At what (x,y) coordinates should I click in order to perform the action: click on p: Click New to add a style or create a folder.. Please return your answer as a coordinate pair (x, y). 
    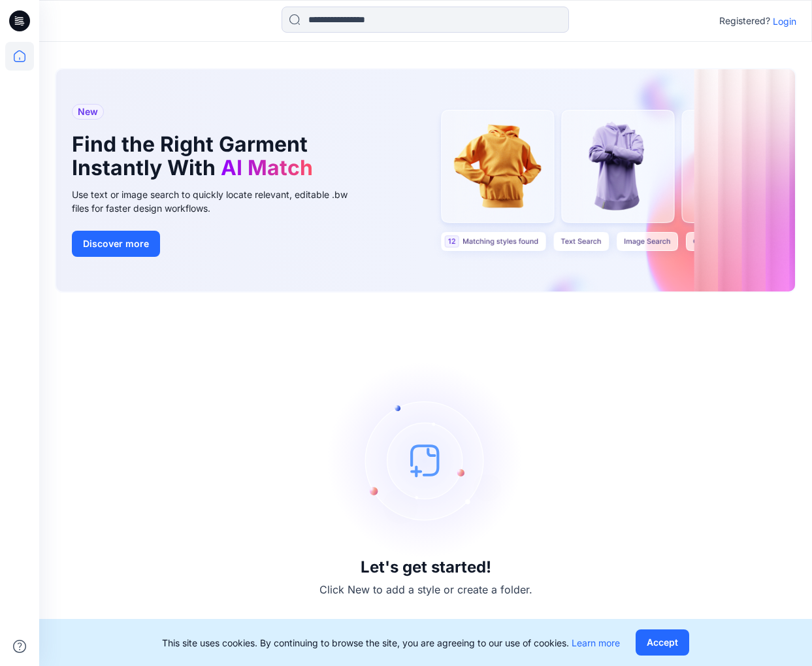
    Looking at the image, I should click on (426, 590).